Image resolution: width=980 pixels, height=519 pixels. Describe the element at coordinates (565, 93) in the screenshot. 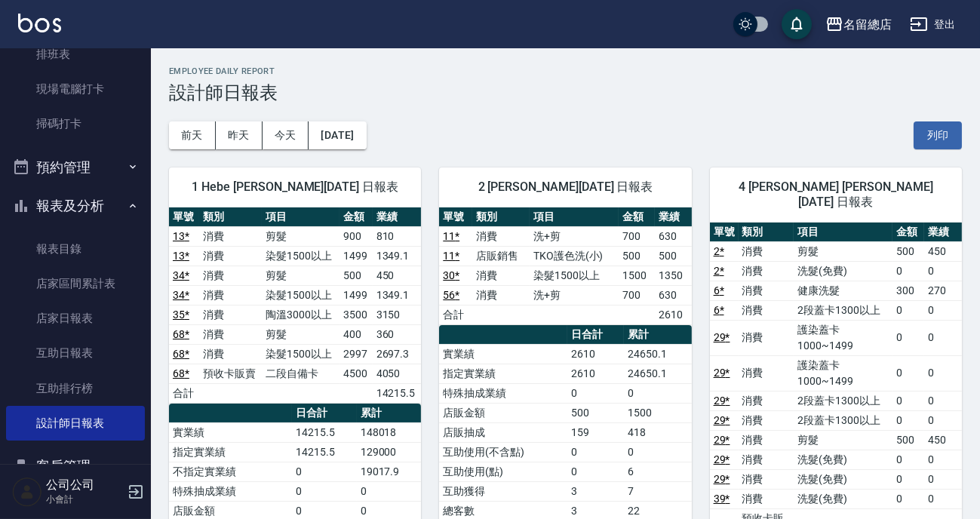

I see `h3: 設計師日報表` at that location.